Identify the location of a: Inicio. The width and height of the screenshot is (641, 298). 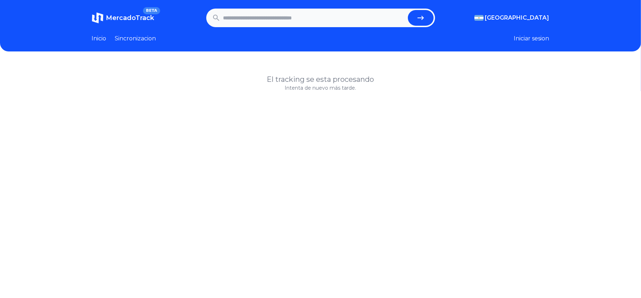
(99, 39).